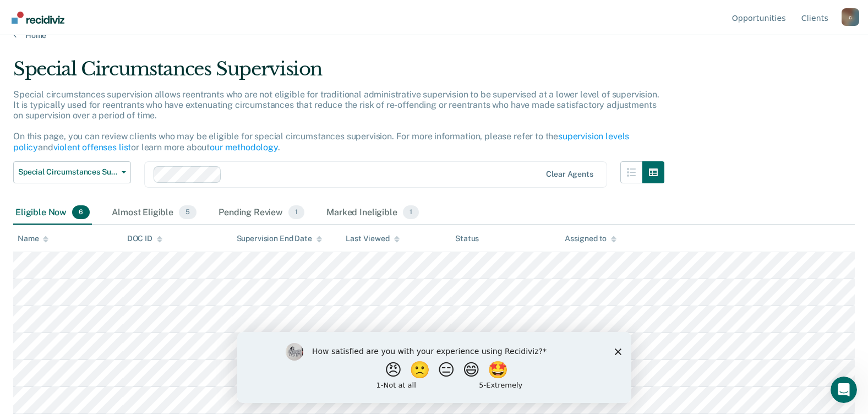 Image resolution: width=868 pixels, height=414 pixels. What do you see at coordinates (202, 19) in the screenshot?
I see `div: How satisfied are you with your experience using Recidiviz?` at bounding box center [202, 19].